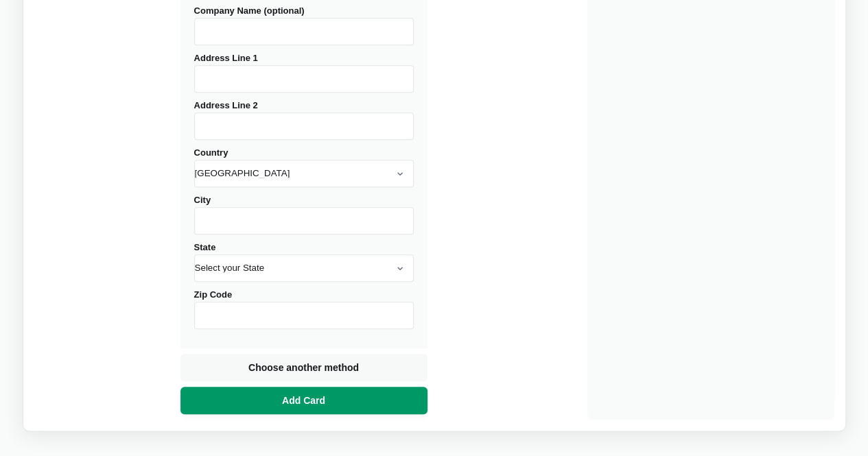 The height and width of the screenshot is (456, 868). I want to click on label: Country, so click(304, 167).